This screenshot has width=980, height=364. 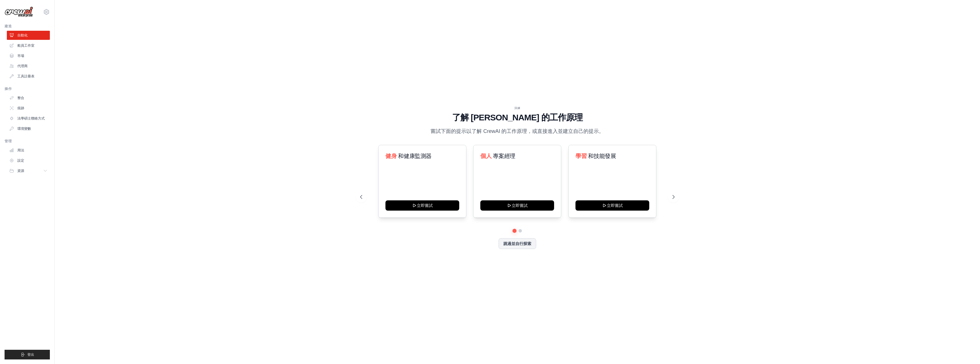 I want to click on font: 用法, so click(x=21, y=150).